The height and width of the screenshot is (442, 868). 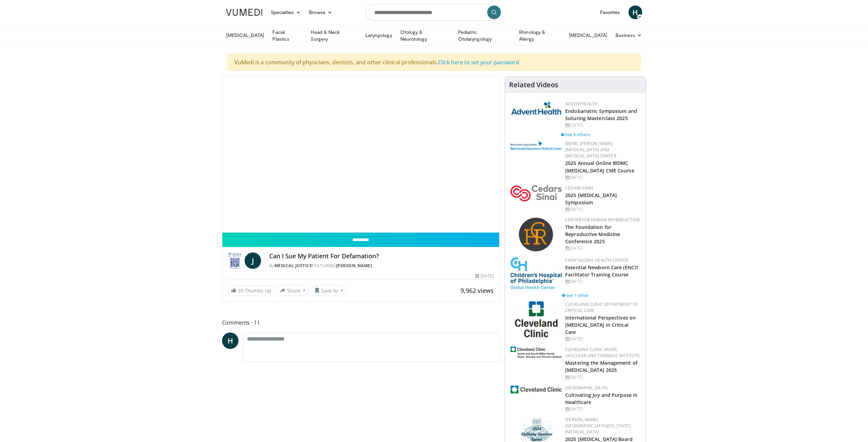 I want to click on video-js: Video Player, so click(x=361, y=154).